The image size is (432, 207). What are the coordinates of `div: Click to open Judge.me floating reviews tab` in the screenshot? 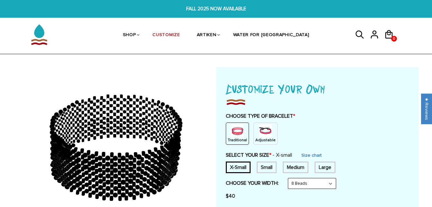 It's located at (427, 108).